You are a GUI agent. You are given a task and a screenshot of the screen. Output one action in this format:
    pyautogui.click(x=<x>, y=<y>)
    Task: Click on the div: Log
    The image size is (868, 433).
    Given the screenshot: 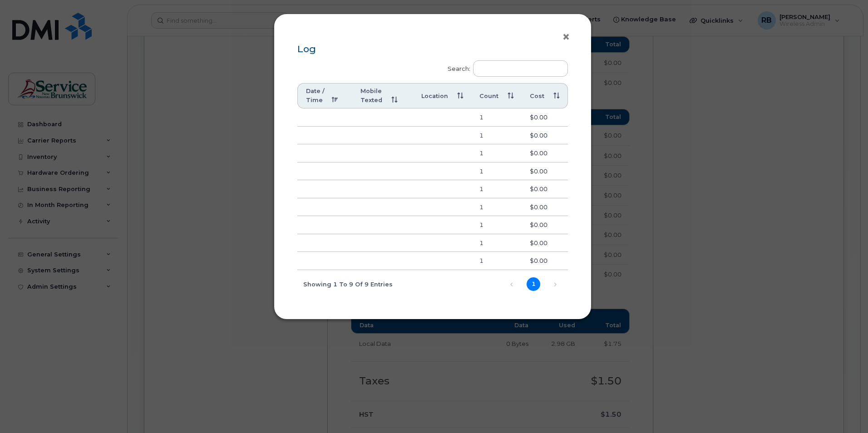 What is the action you would take?
    pyautogui.click(x=433, y=49)
    